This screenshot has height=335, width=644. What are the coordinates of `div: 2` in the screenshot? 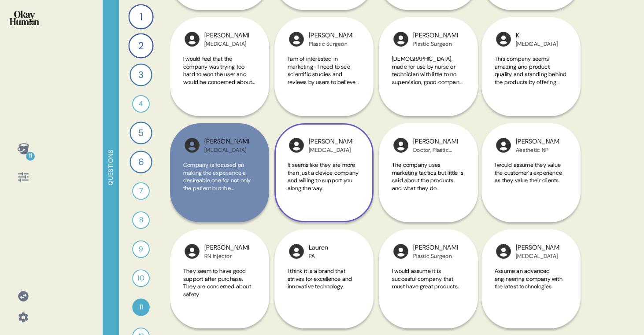 It's located at (140, 45).